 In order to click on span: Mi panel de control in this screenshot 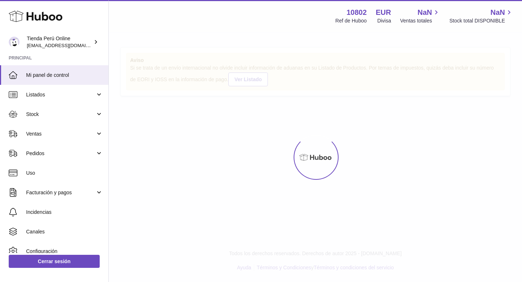, I will do `click(65, 75)`.